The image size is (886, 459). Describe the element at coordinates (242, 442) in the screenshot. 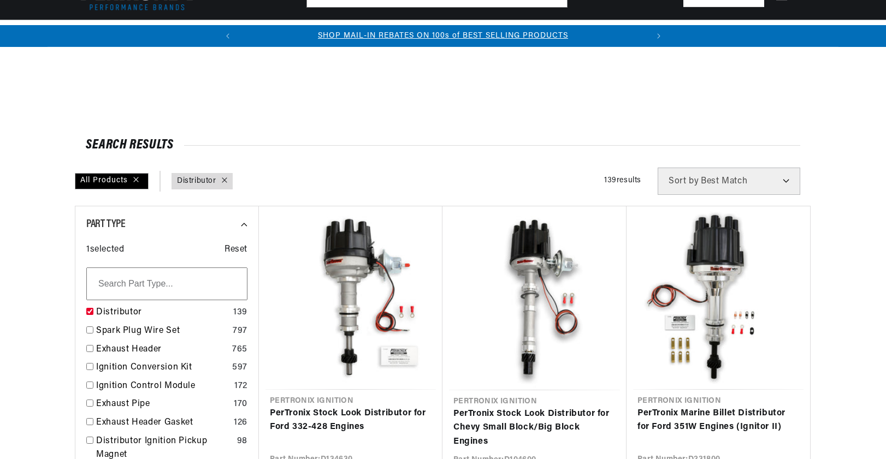

I see `div: 98` at that location.